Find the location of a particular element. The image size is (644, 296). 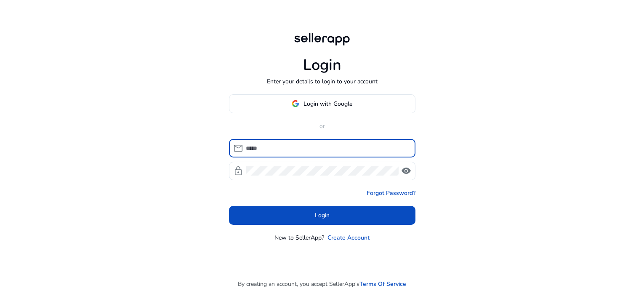

button: Login with Google is located at coordinates (322, 104).